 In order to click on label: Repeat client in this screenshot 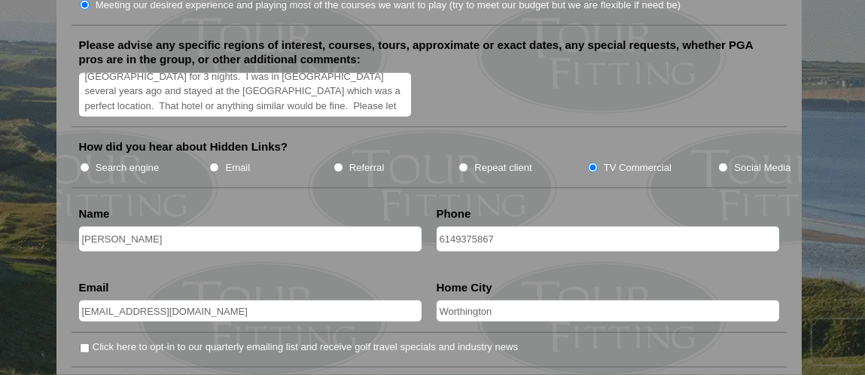, I will do `click(503, 168)`.